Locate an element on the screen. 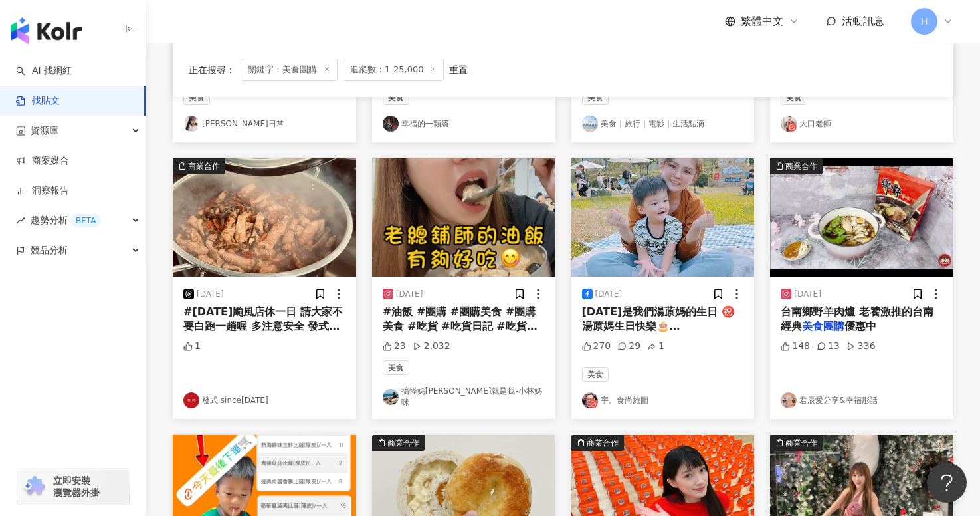 This screenshot has height=516, width=980. mark: 美食團購 is located at coordinates (823, 325).